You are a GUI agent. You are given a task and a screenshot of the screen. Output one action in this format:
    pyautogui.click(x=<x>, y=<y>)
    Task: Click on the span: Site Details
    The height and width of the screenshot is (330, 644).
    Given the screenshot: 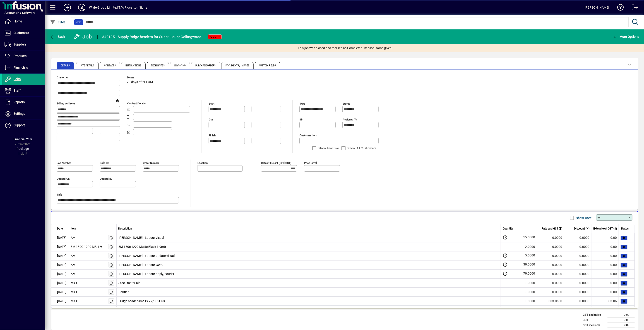 What is the action you would take?
    pyautogui.click(x=87, y=66)
    